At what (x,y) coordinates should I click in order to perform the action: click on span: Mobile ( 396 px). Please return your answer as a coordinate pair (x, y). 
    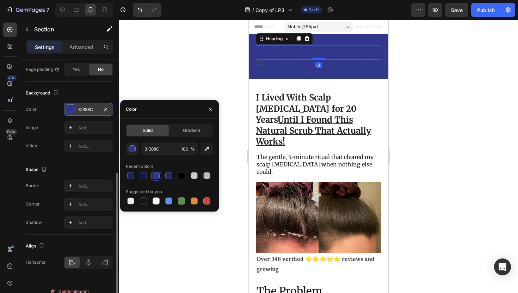
    Looking at the image, I should click on (54, 7).